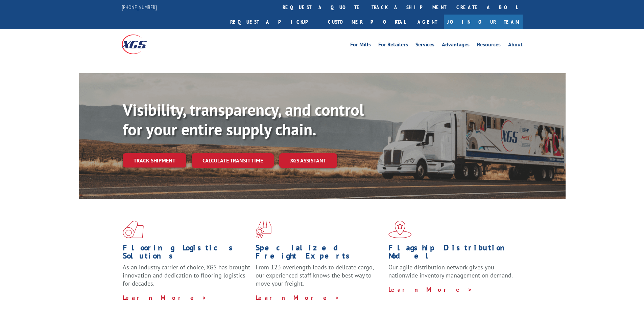 The height and width of the screenshot is (311, 644). Describe the element at coordinates (154, 160) in the screenshot. I see `a: Track shipment` at that location.